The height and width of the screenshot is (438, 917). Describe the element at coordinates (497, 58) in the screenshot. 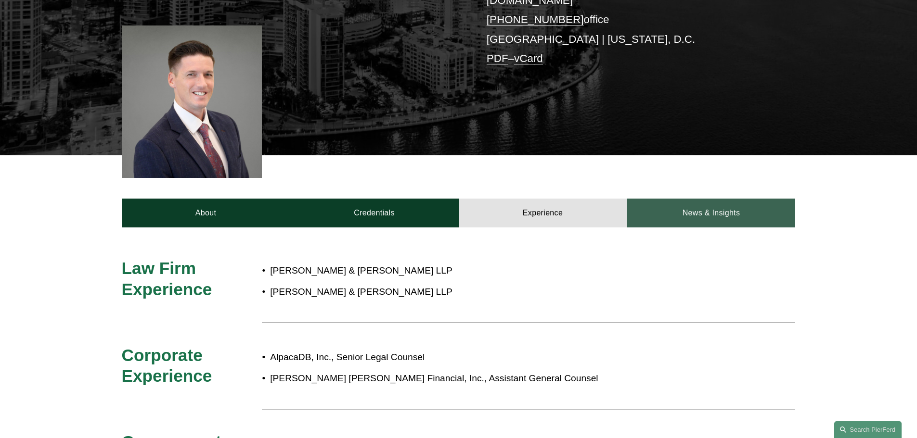

I see `a: PDF` at that location.